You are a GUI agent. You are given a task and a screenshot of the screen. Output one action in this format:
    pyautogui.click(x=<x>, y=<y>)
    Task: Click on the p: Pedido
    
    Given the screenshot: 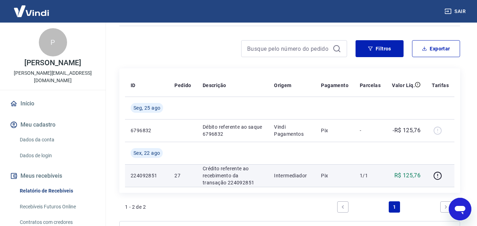 What is the action you would take?
    pyautogui.click(x=183, y=85)
    